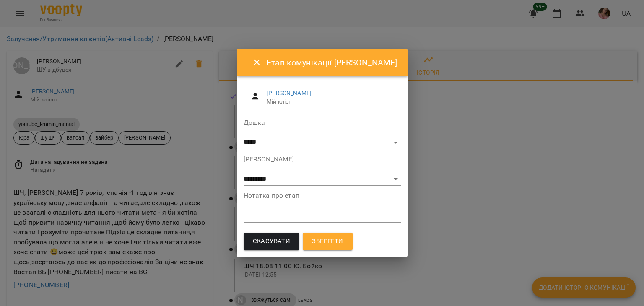 The image size is (644, 306). What do you see at coordinates (327, 241) in the screenshot?
I see `span: Зберегти` at bounding box center [327, 241].